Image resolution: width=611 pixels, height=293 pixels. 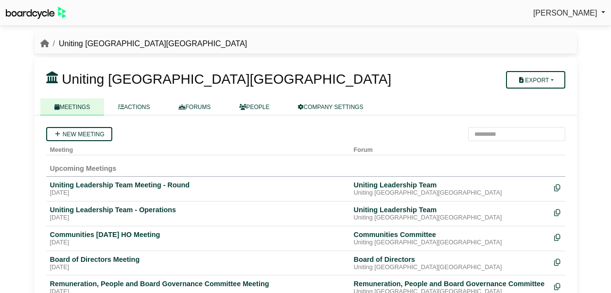 What do you see at coordinates (198, 185) in the screenshot?
I see `div: Uniting Leadership Team Meeting - Round` at bounding box center [198, 185].